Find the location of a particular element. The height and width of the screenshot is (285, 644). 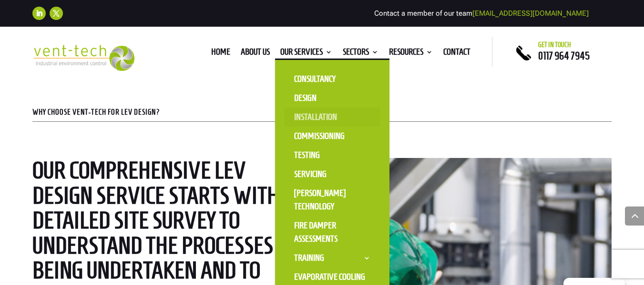

a: Our Services is located at coordinates (306, 54).